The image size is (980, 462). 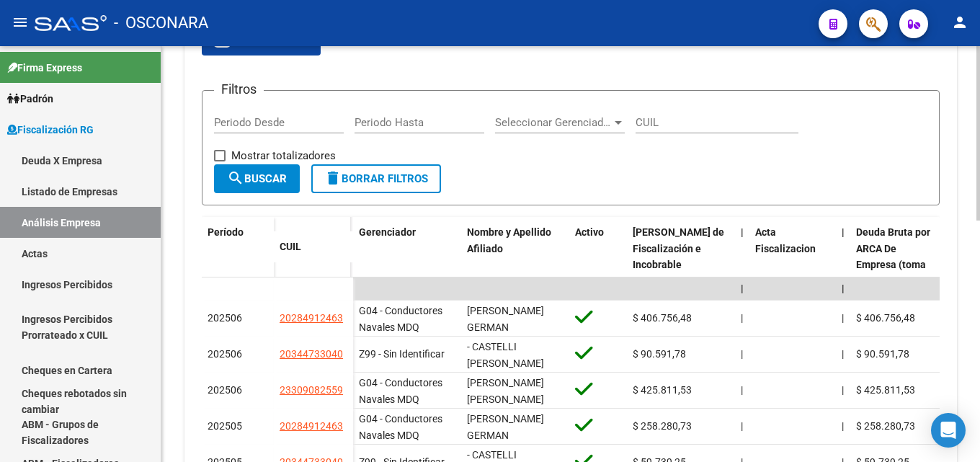 I want to click on datatable-header-cell: Nombre y Apellido Afiliado, so click(x=516, y=266).